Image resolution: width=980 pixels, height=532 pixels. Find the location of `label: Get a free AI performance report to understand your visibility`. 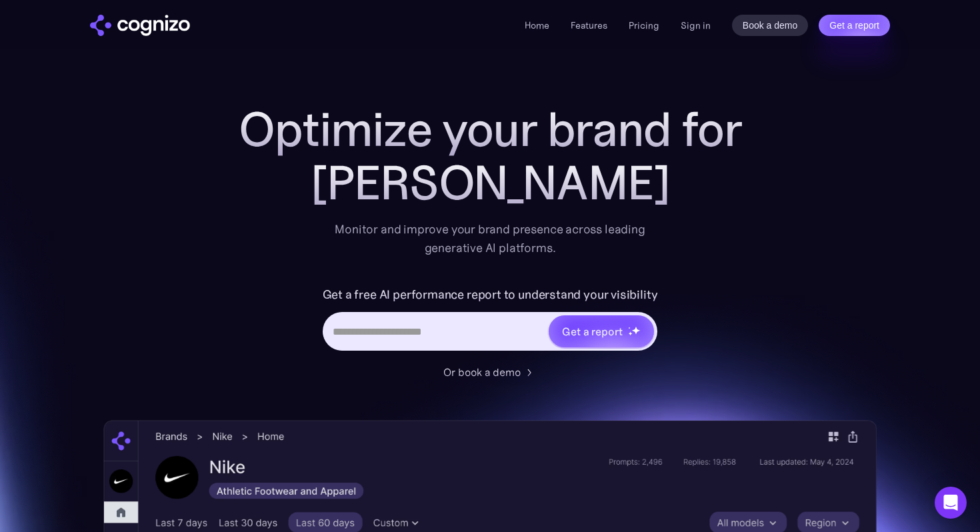

label: Get a free AI performance report to understand your visibility is located at coordinates (490, 294).